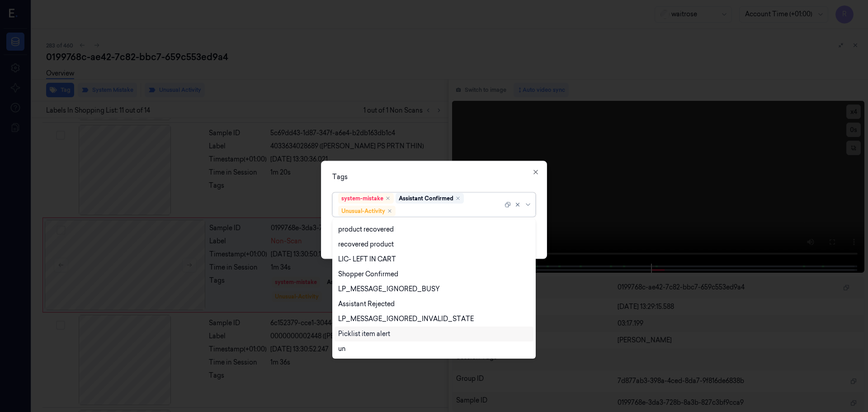 Image resolution: width=868 pixels, height=412 pixels. What do you see at coordinates (389, 289) in the screenshot?
I see `div: LP_MESSAGE_IGNORED_BUSY` at bounding box center [389, 289].